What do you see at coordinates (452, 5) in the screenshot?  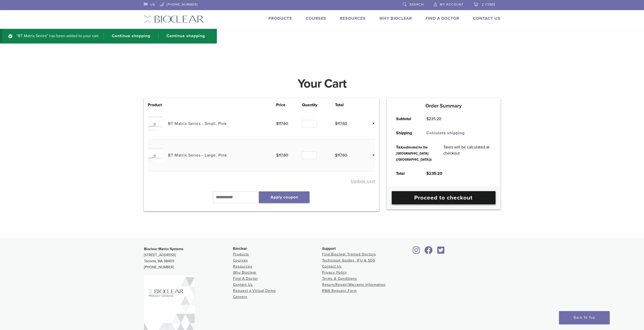 I see `span: My Account` at bounding box center [452, 5].